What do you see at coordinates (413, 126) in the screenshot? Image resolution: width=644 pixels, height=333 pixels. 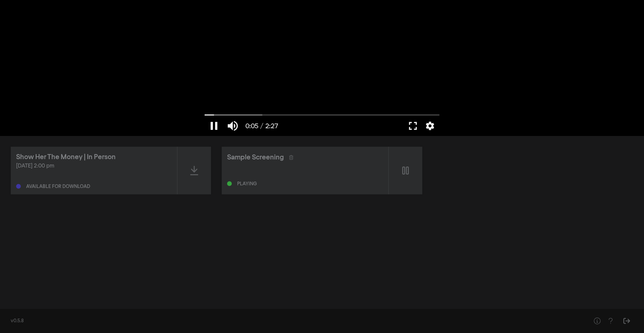 I see `button: Полноэкранный режим` at bounding box center [413, 126].